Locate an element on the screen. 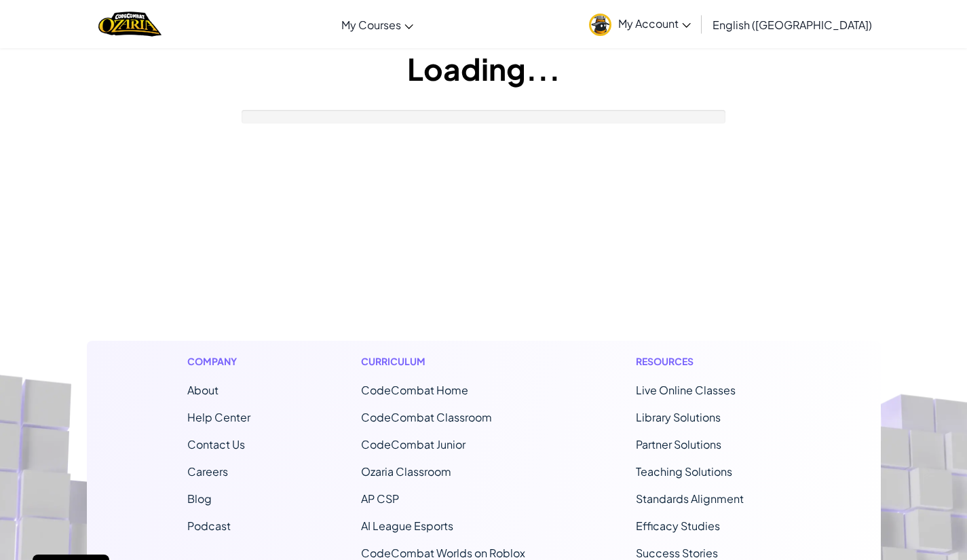 Image resolution: width=967 pixels, height=560 pixels. img: avatar is located at coordinates (600, 24).